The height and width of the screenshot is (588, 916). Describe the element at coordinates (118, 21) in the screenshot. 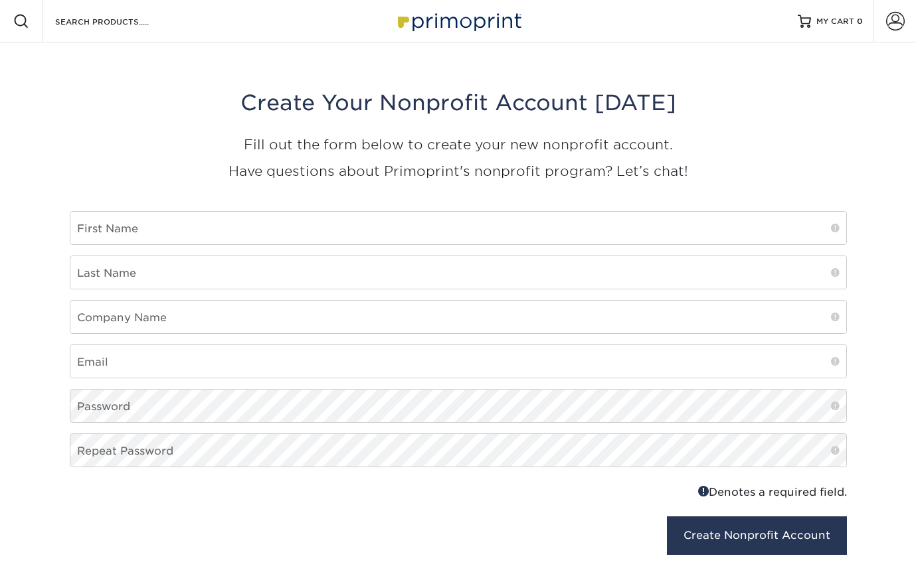

I see `input: SEARCH PRODUCTS.....` at that location.